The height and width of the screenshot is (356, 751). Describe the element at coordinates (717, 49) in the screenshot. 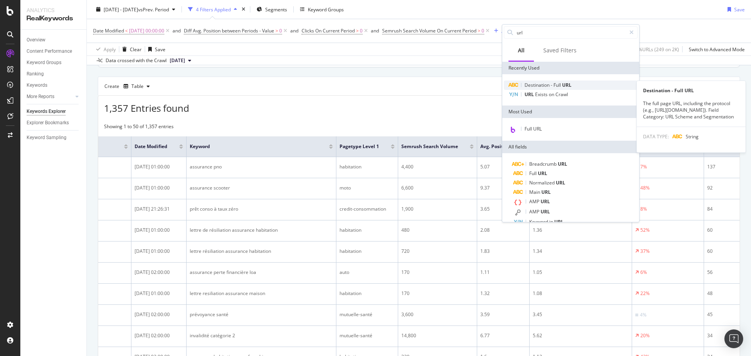

I see `div: Switch to Advanced Mode` at that location.